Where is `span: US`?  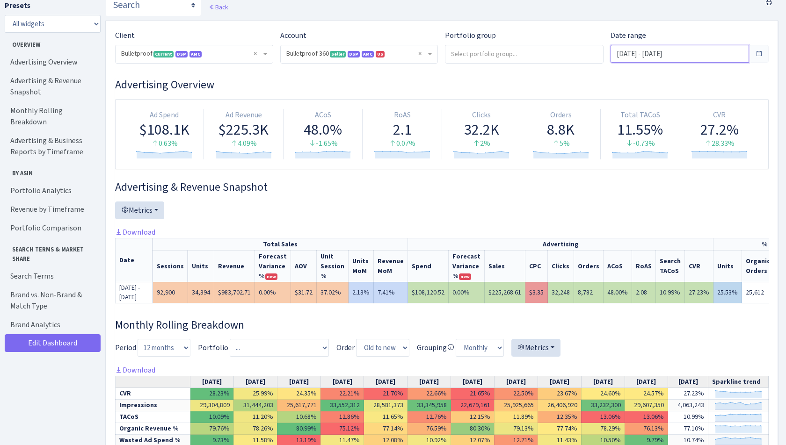 span: US is located at coordinates (380, 54).